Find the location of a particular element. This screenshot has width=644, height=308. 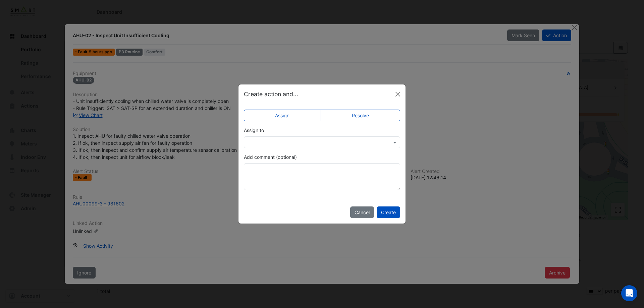

label: Resolve is located at coordinates (361, 115).